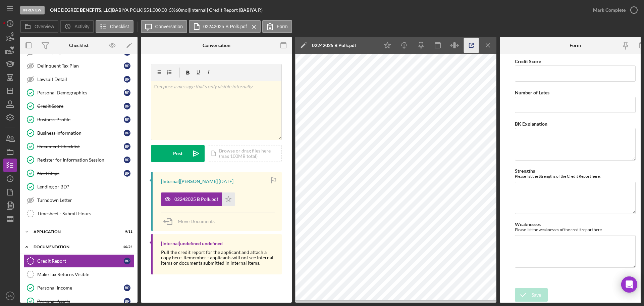 The image size is (644, 306). I want to click on div: Mark Complete, so click(609, 10).